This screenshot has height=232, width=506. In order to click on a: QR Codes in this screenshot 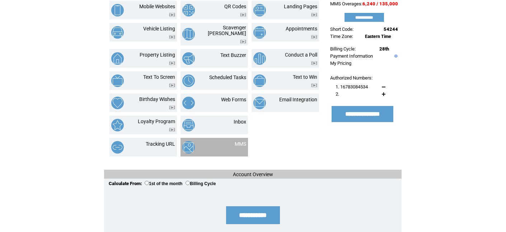, I will do `click(235, 6)`.